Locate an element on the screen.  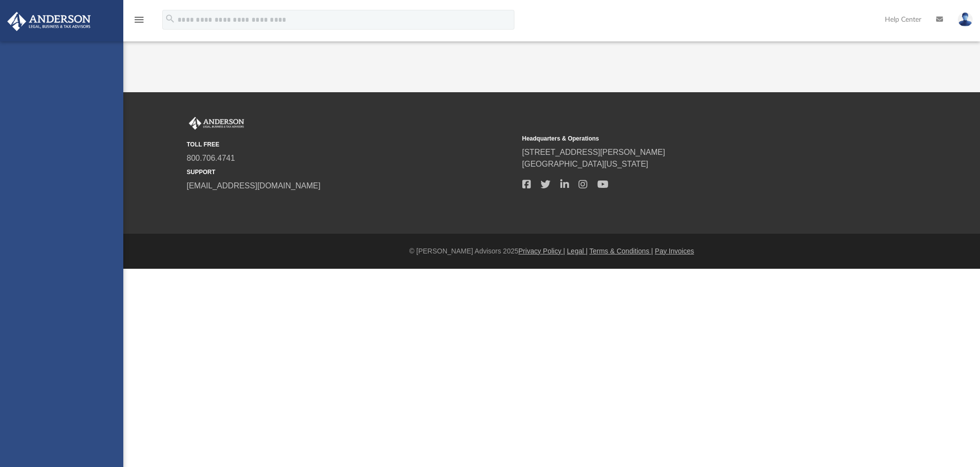
i: search is located at coordinates (170, 19).